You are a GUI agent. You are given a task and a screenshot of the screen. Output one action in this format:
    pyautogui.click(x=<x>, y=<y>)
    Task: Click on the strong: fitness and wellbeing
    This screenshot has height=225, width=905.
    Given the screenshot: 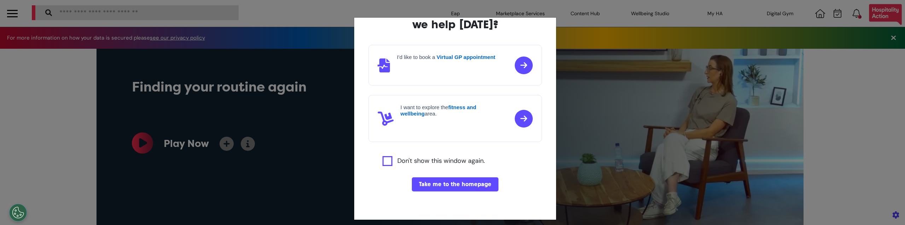 What is the action you would take?
    pyautogui.click(x=439, y=110)
    